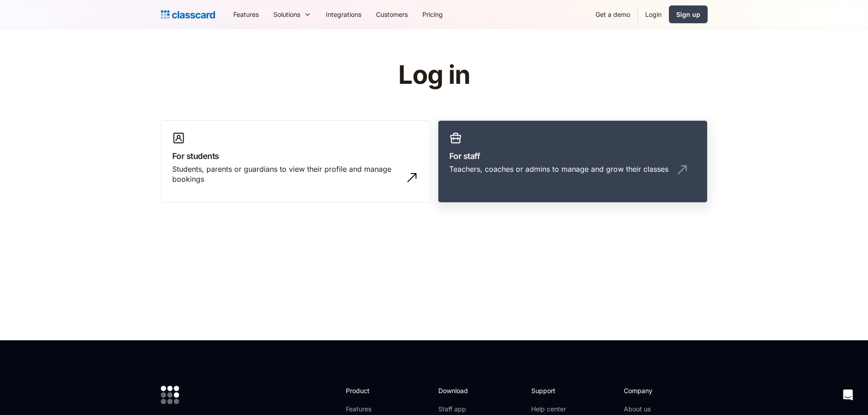 The image size is (868, 415). What do you see at coordinates (457, 409) in the screenshot?
I see `a: Staff app` at bounding box center [457, 409].